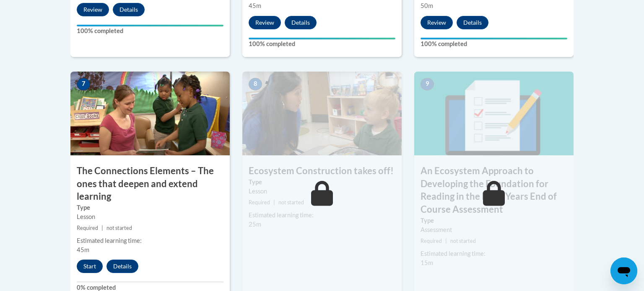 Image resolution: width=644 pixels, height=291 pixels. I want to click on h3: An Ecosystem Approach to Developing the Foundation for Reading in the Early Years End of Course A..., so click(494, 190).